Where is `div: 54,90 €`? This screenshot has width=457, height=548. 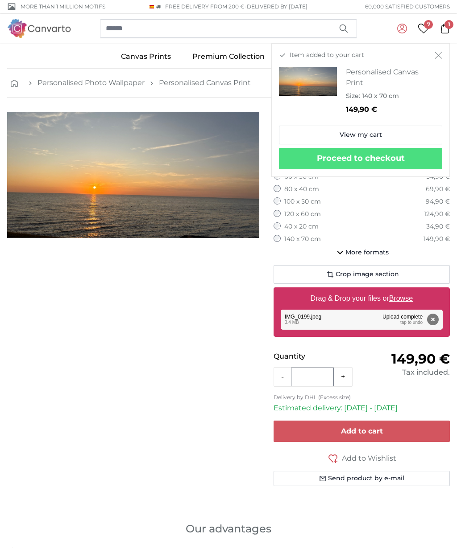
div: 54,90 € is located at coordinates (437, 177).